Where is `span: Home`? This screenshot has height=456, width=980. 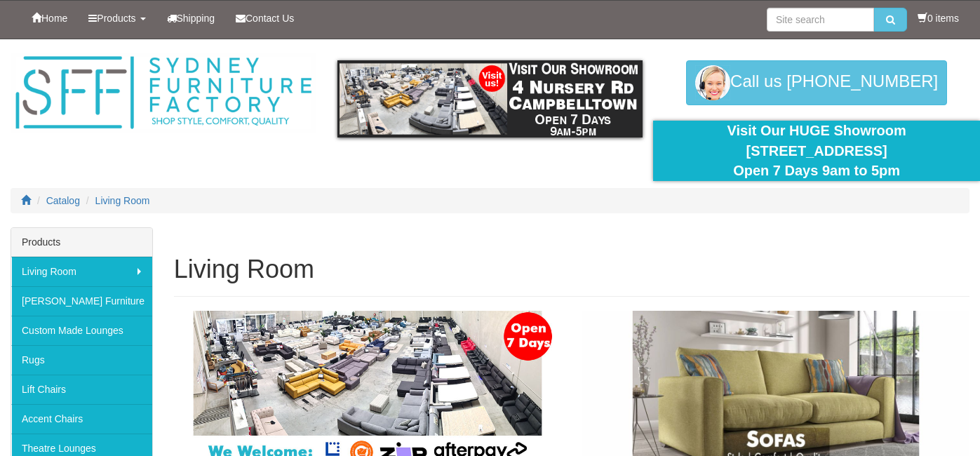
span: Home is located at coordinates (54, 18).